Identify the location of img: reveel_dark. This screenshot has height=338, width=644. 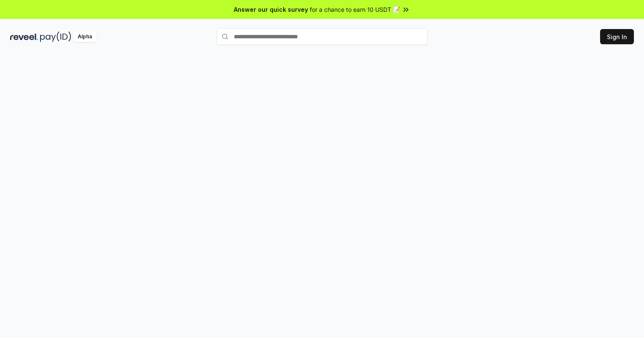
(24, 37).